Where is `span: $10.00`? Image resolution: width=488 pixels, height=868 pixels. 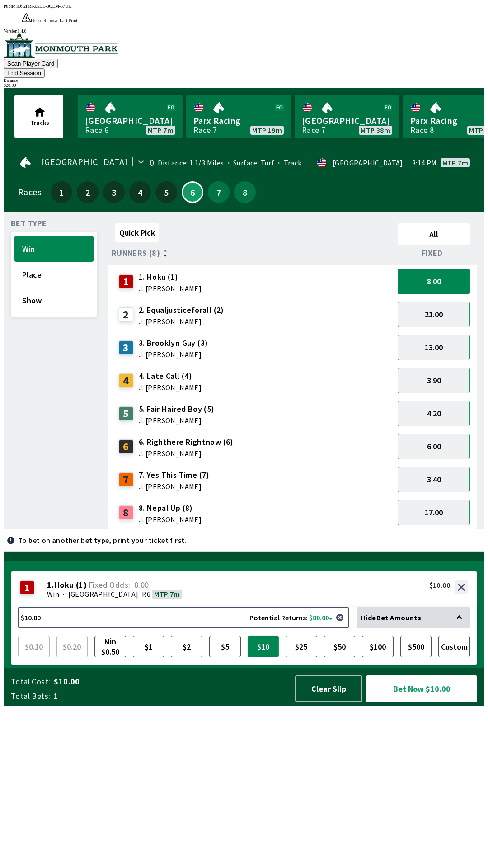 span: $10.00 is located at coordinates (170, 682).